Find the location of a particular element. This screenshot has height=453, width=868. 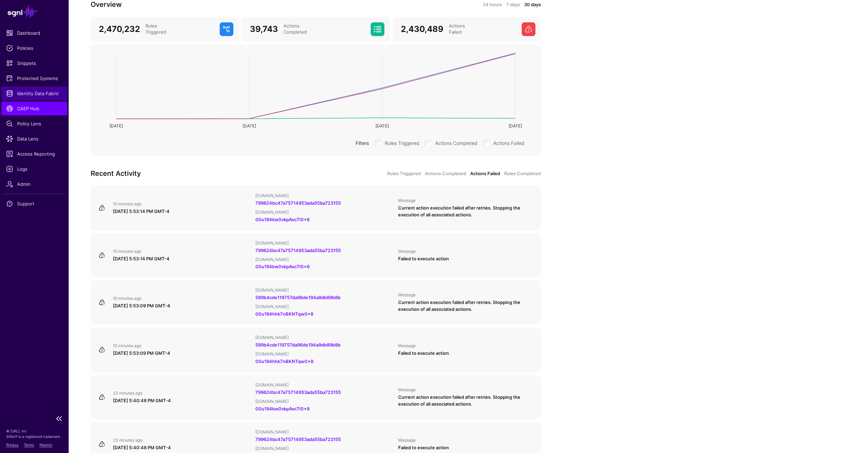

span: Identity Data Fabric is located at coordinates (34, 93).